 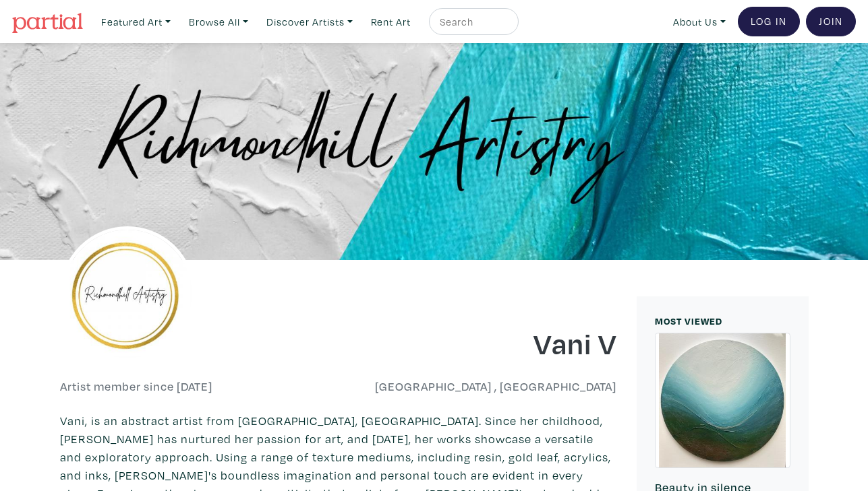 I want to click on img: phpThumb.php, so click(x=128, y=294).